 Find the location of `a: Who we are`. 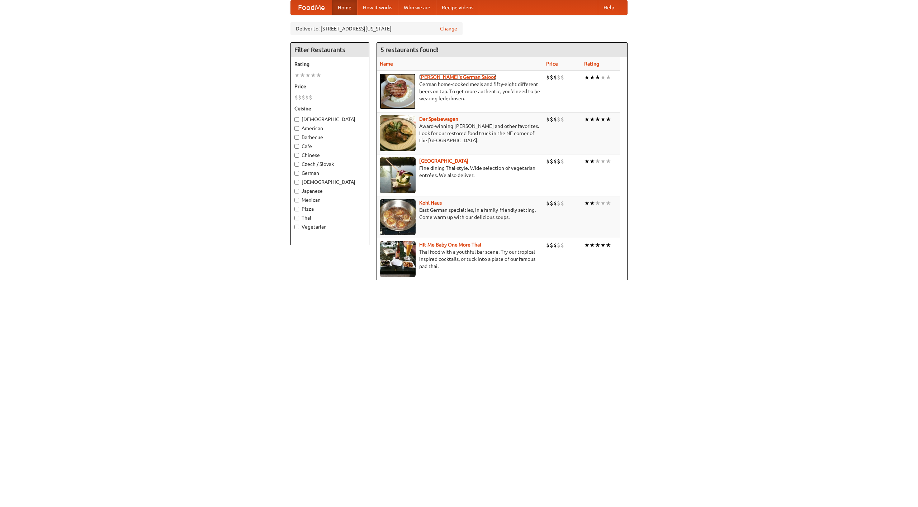

a: Who we are is located at coordinates (417, 8).